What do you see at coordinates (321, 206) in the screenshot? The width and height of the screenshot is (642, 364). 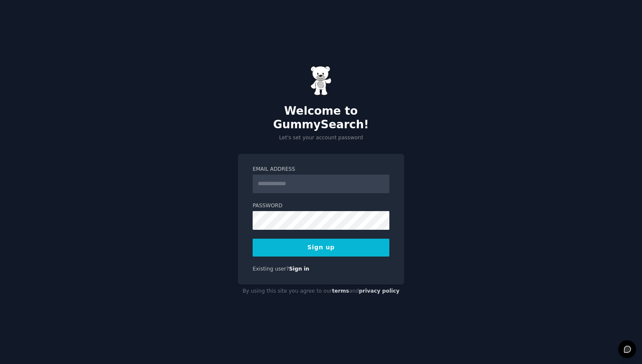 I see `label: Password` at bounding box center [321, 206].